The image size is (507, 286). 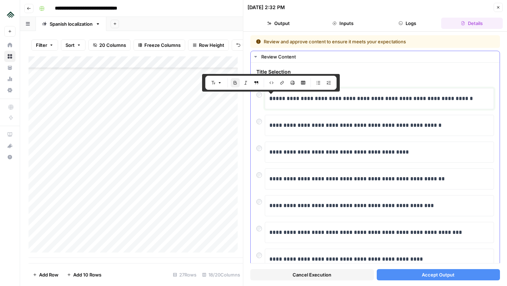 I want to click on img: Uplisting Logo, so click(x=11, y=14).